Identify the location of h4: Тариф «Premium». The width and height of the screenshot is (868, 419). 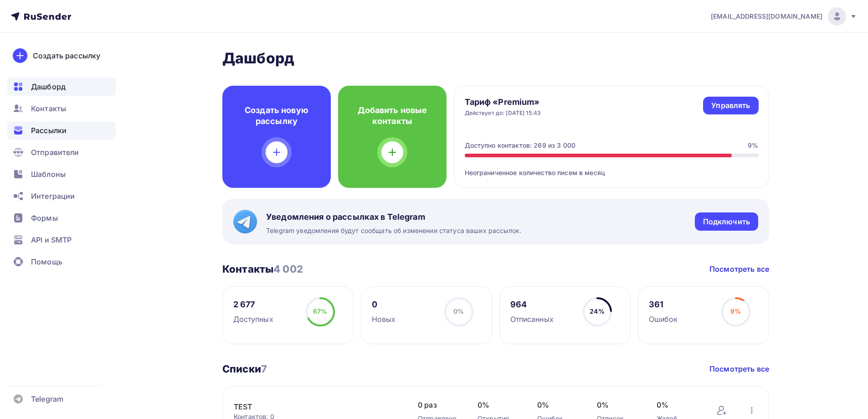
(503, 102).